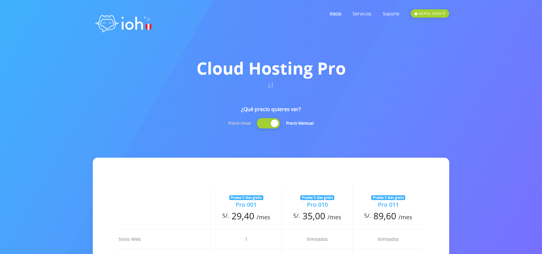  Describe the element at coordinates (430, 13) in the screenshot. I see `div: PORTAL CLIENTE` at that location.